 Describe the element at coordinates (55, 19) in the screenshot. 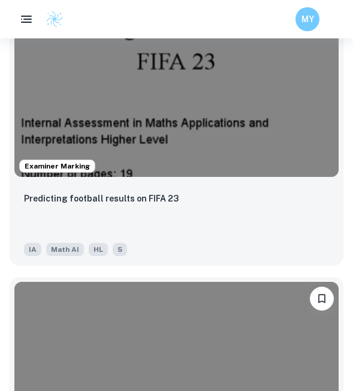

I see `img: Clastify logo` at that location.